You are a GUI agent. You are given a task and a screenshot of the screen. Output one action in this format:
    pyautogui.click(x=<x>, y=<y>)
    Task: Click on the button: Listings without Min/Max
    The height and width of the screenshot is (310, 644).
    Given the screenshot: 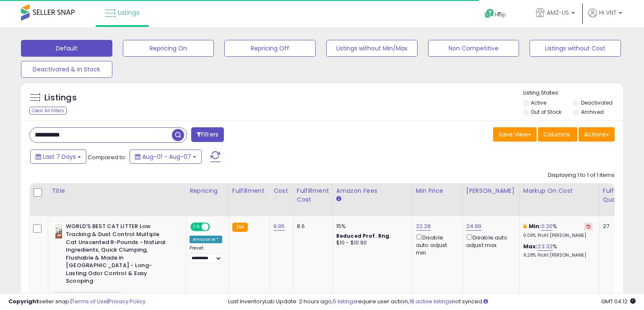 What is the action you would take?
    pyautogui.click(x=372, y=48)
    